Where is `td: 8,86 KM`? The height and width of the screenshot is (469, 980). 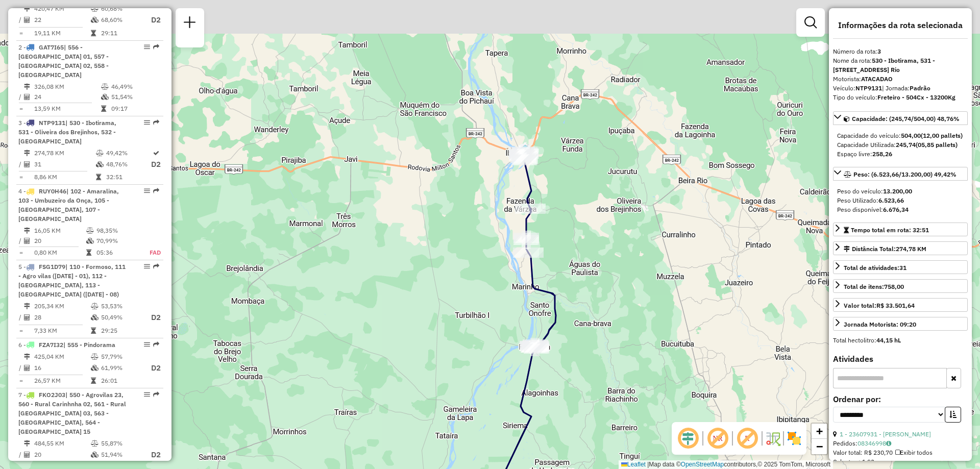
td: 8,86 KM is located at coordinates (64, 177).